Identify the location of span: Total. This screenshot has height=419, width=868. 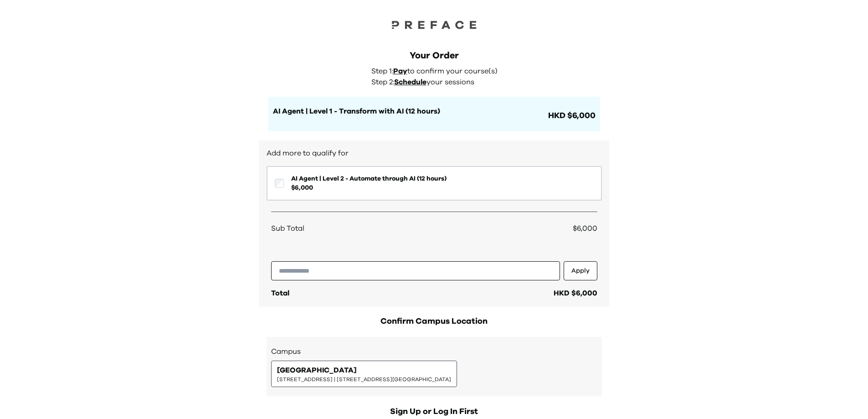
(280, 293).